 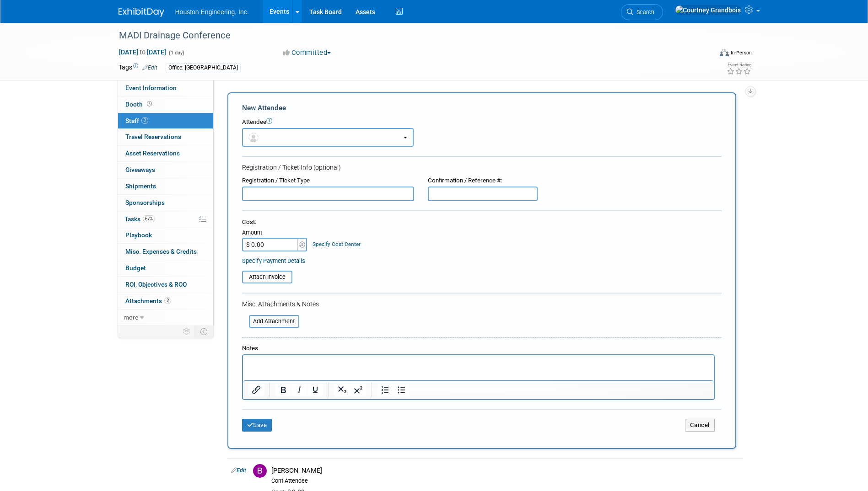 I want to click on div: Attendee, so click(x=482, y=122).